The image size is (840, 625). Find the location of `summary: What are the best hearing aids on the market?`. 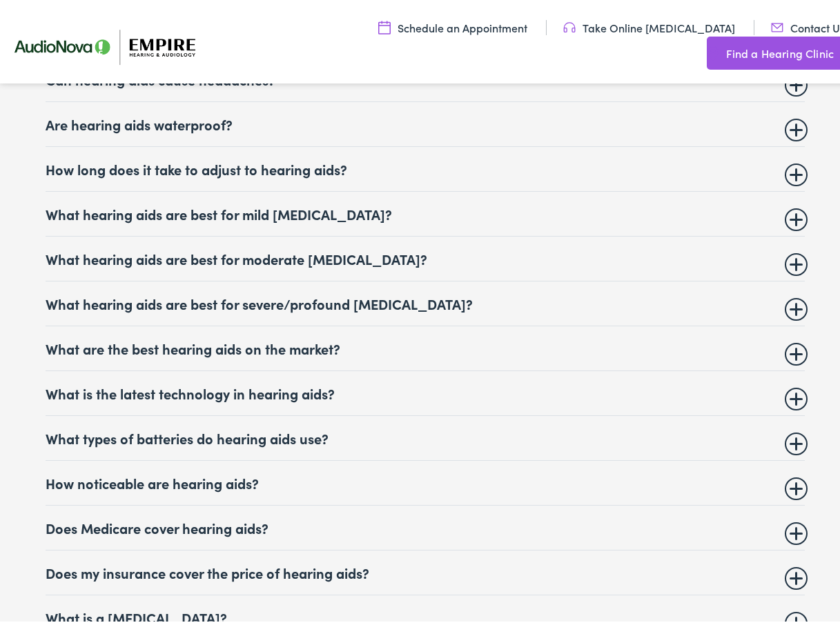

summary: What are the best hearing aids on the market? is located at coordinates (425, 344).